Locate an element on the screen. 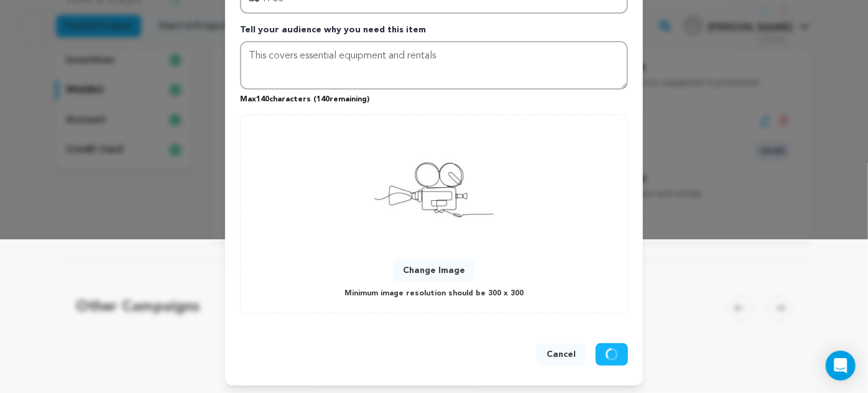 This screenshot has width=868, height=393. textarea: Tell your audience why you need this item is located at coordinates (434, 66).